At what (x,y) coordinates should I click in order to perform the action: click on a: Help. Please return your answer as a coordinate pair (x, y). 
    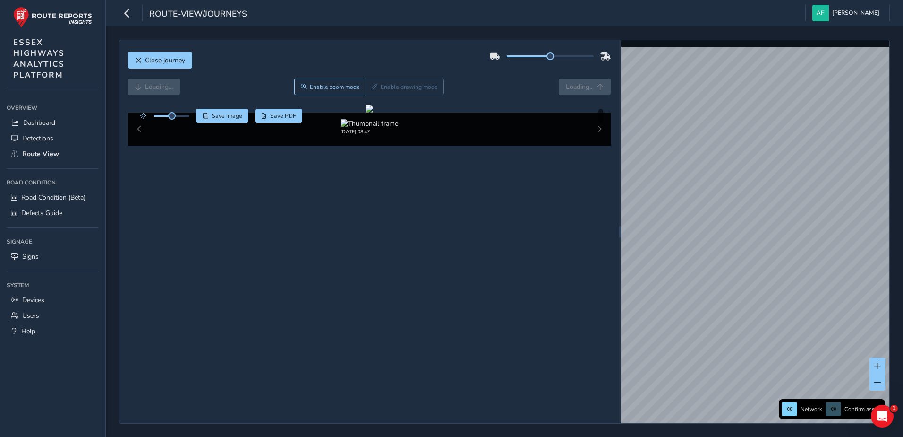
    Looking at the image, I should click on (52, 331).